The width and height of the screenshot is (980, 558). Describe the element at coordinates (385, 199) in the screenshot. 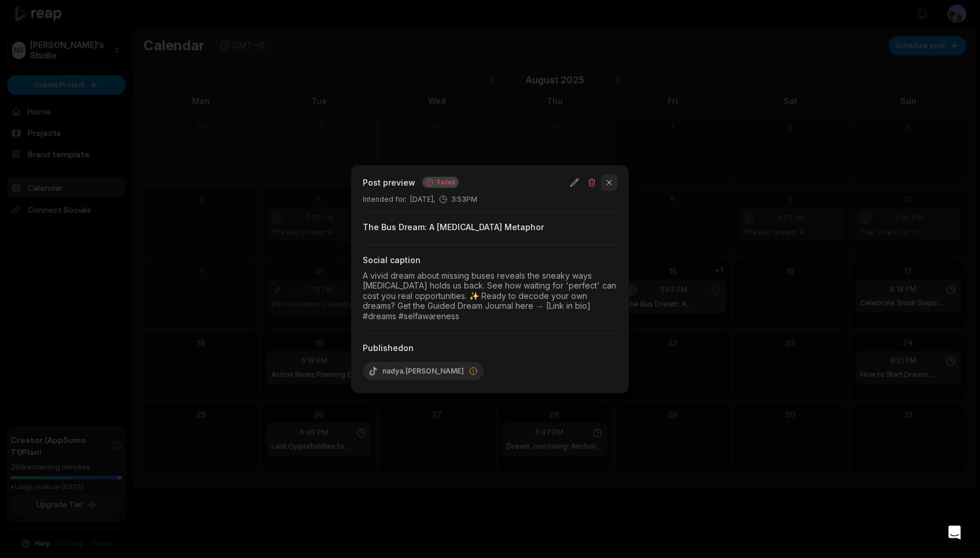

I see `span: Intended for :` at that location.